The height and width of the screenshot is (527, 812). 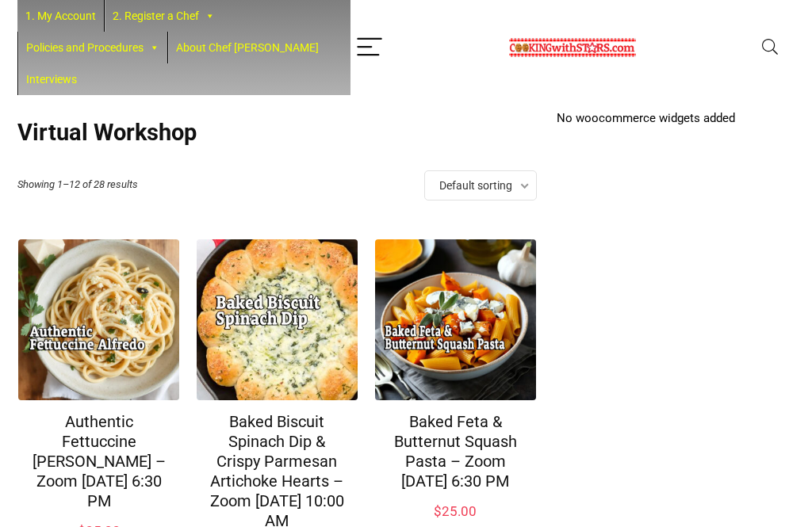 I want to click on button: Search, so click(x=769, y=48).